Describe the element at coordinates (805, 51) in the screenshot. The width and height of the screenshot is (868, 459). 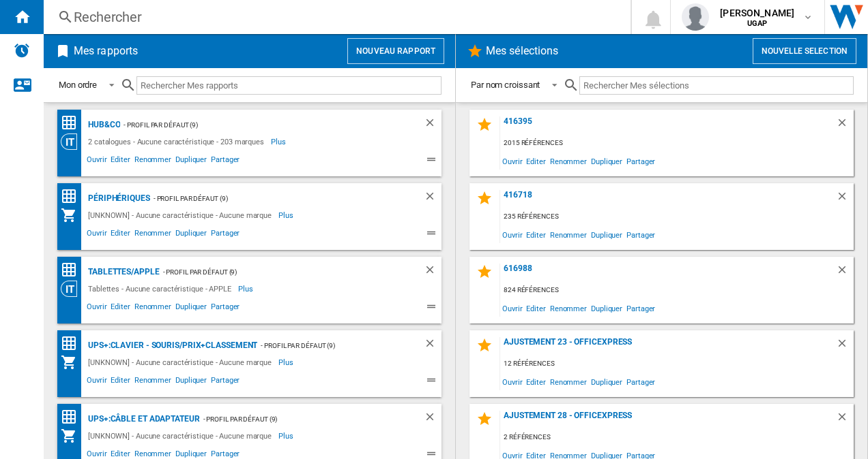
I see `button: Nouvelle selection` at that location.